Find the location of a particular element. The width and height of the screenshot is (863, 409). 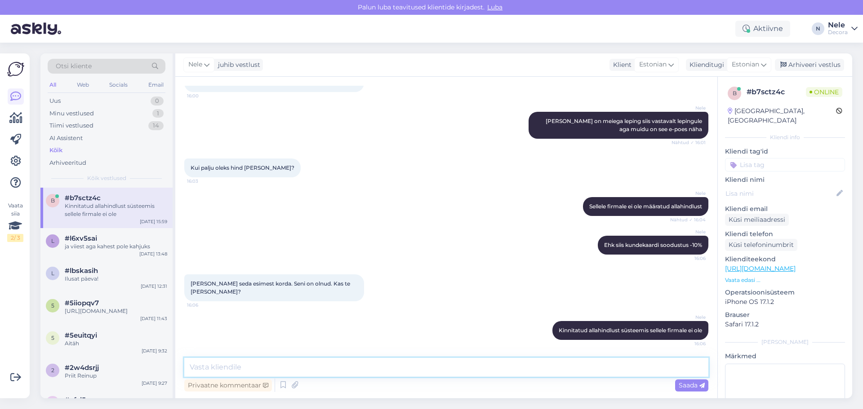

p: iPhone OS 17.1.2 is located at coordinates (785, 302).